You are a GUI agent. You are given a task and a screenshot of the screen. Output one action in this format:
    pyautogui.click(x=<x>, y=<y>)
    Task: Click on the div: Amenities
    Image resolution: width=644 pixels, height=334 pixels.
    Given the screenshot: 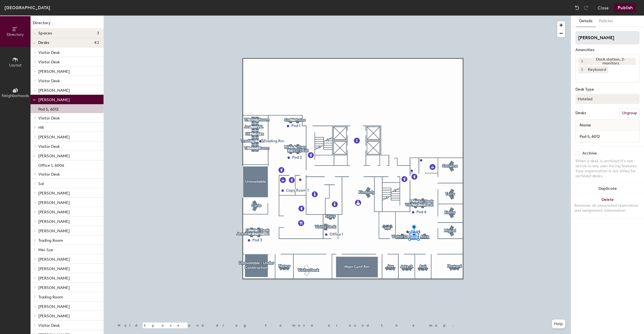 What is the action you would take?
    pyautogui.click(x=607, y=50)
    